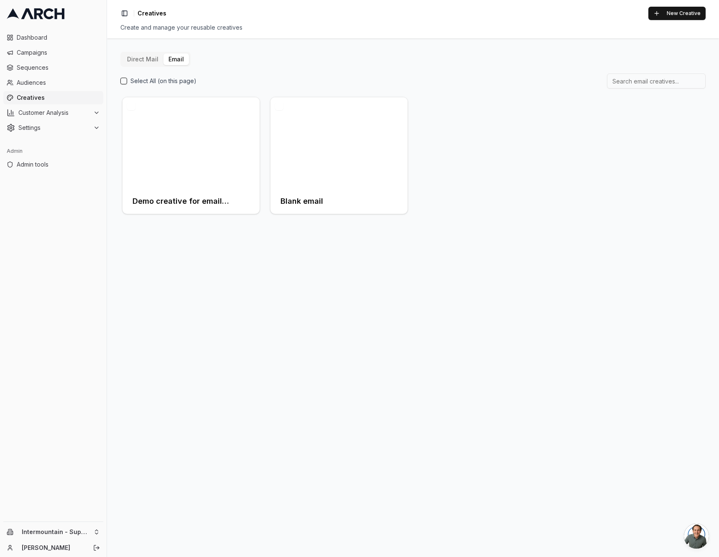  What do you see at coordinates (142, 59) in the screenshot?
I see `button: Direct Mail` at bounding box center [142, 59].